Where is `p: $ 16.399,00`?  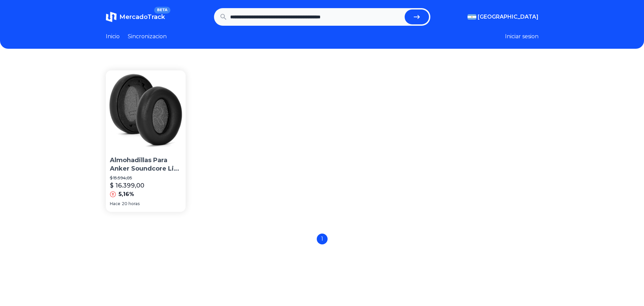 p: $ 16.399,00 is located at coordinates (127, 186).